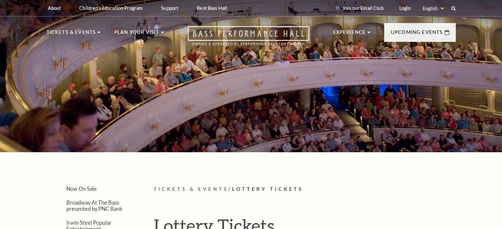 This screenshot has height=229, width=502. I want to click on select: Select:, so click(433, 8).